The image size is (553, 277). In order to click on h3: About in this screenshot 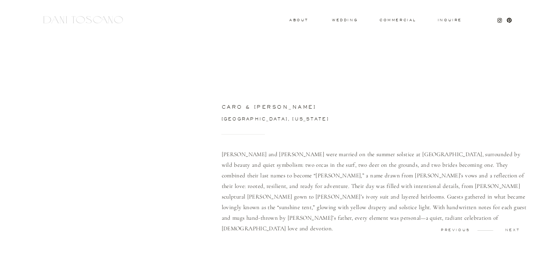, I will do `click(298, 20)`.